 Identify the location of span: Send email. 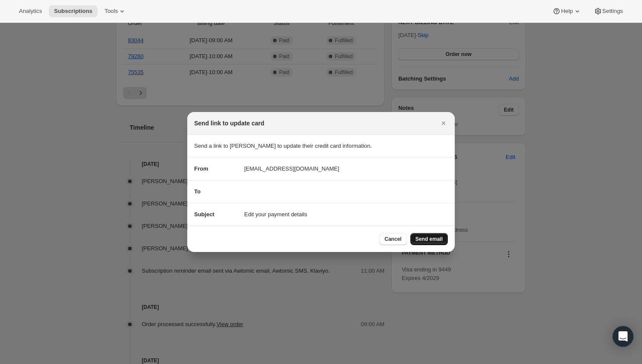
(429, 239).